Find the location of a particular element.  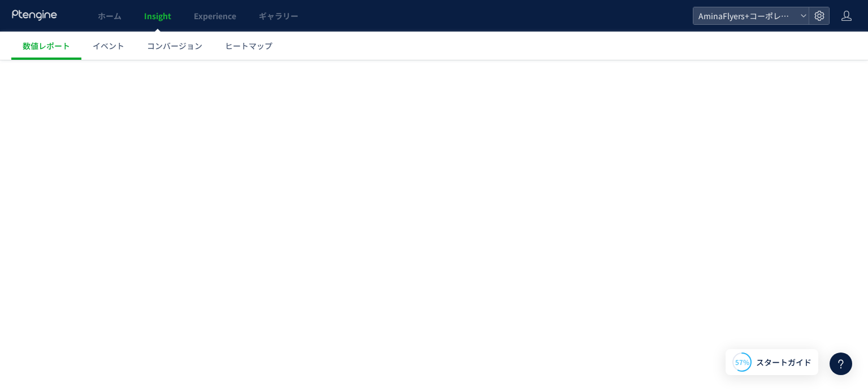

span: ホーム is located at coordinates (110, 16).